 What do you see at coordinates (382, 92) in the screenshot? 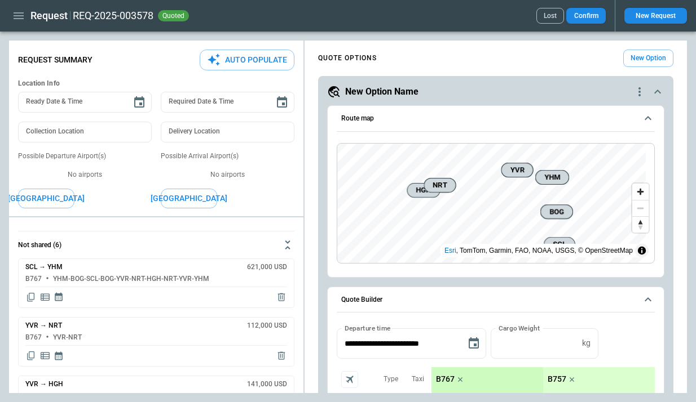
I see `h5: New Option Name` at bounding box center [382, 92].